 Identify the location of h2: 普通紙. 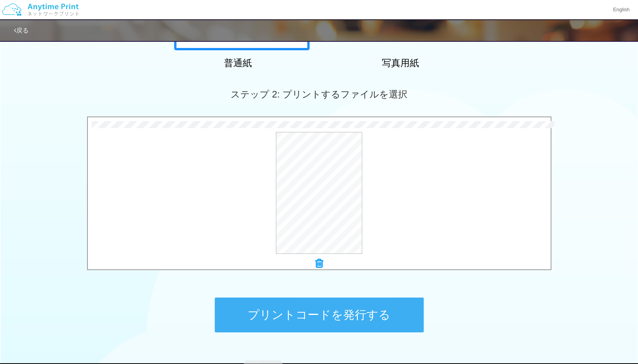
(238, 63).